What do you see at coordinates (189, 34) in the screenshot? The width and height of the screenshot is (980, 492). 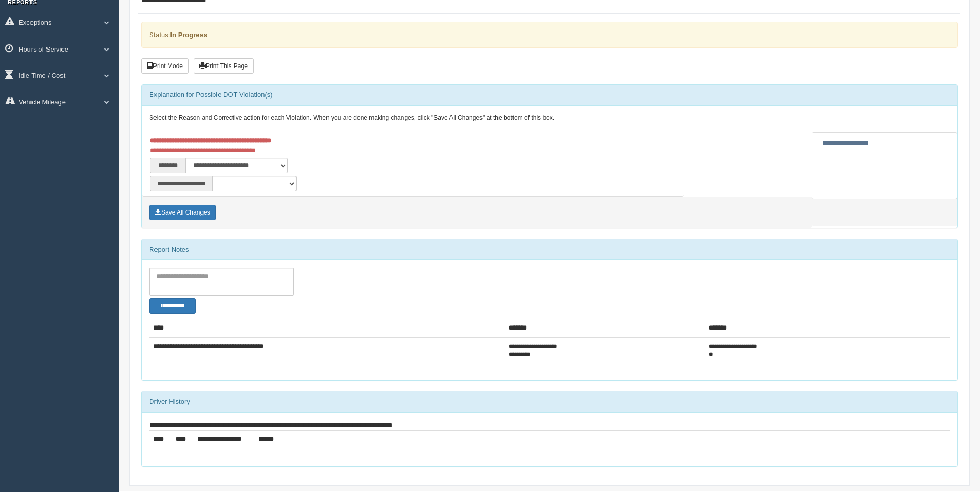 I see `strong: In Progress` at bounding box center [189, 34].